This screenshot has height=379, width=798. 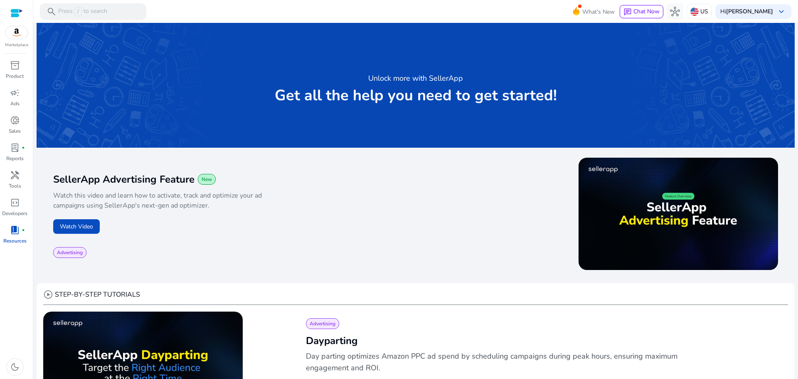 What do you see at coordinates (599, 12) in the screenshot?
I see `span: What's New` at bounding box center [599, 12].